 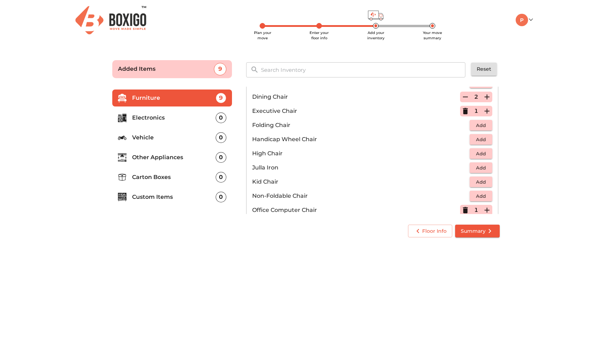 I want to click on p: Kid Chair, so click(x=361, y=182).